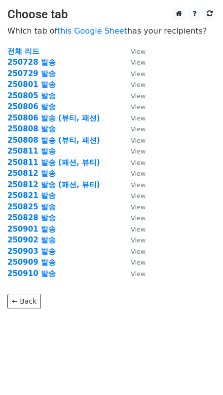 This screenshot has width=223, height=395. I want to click on a: 250812 발송 (패션, 뷰티), so click(54, 185).